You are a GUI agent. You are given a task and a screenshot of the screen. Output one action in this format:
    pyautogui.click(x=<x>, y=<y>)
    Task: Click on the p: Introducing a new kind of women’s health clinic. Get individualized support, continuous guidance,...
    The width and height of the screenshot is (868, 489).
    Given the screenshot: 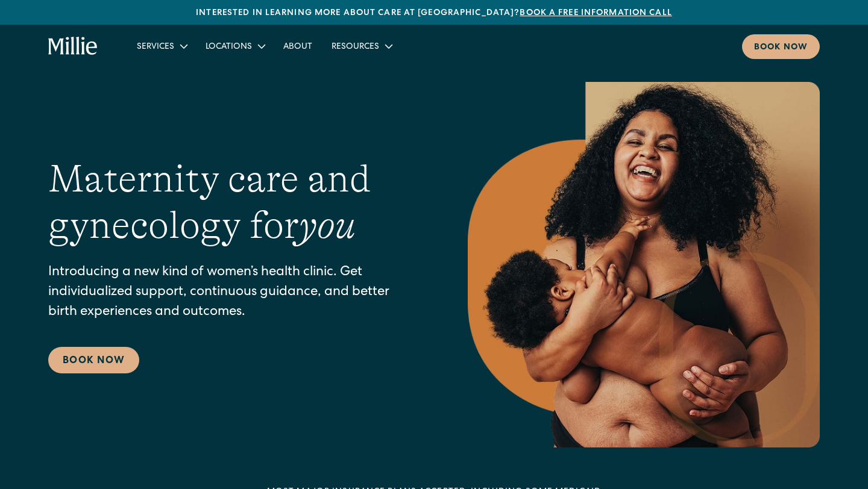 What is the action you would take?
    pyautogui.click(x=234, y=292)
    